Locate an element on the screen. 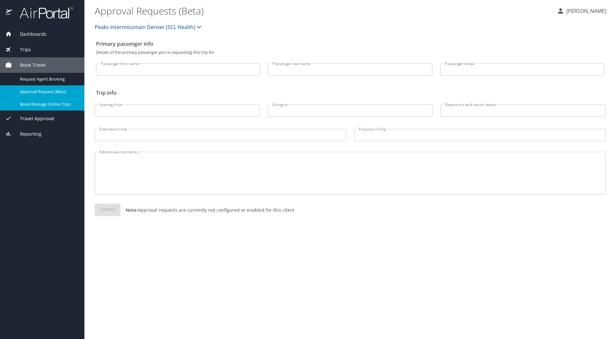 This screenshot has width=616, height=339. img: icon-airportal.png is located at coordinates (9, 13).